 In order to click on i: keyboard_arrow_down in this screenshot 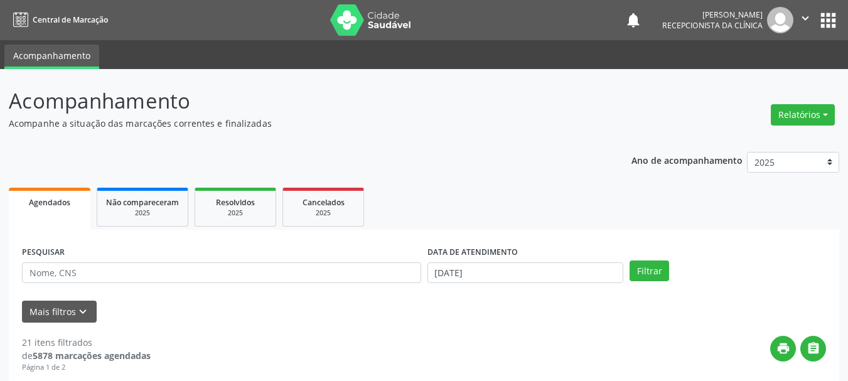, I will do `click(83, 312)`.